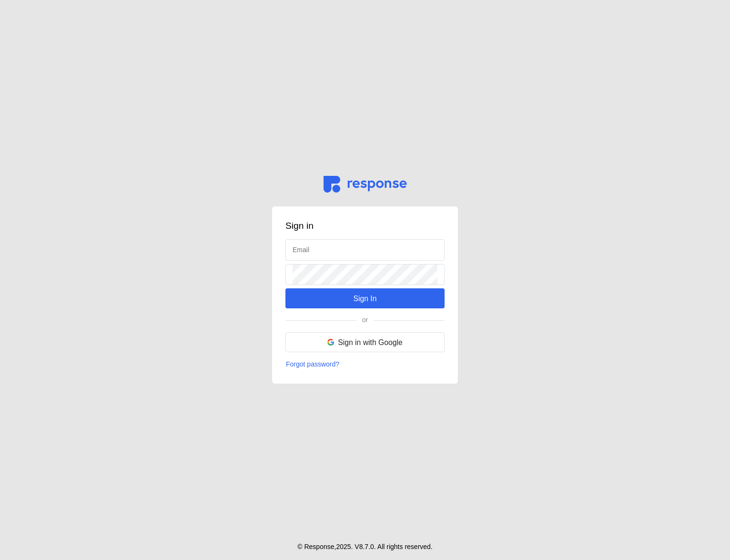 The height and width of the screenshot is (560, 730). I want to click on p: Sign In, so click(365, 298).